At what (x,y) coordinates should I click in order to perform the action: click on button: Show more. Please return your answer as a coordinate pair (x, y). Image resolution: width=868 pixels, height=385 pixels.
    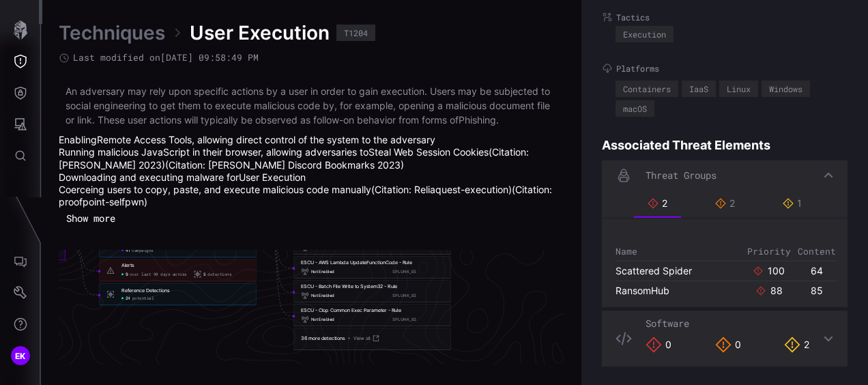
    Looking at the image, I should click on (91, 219).